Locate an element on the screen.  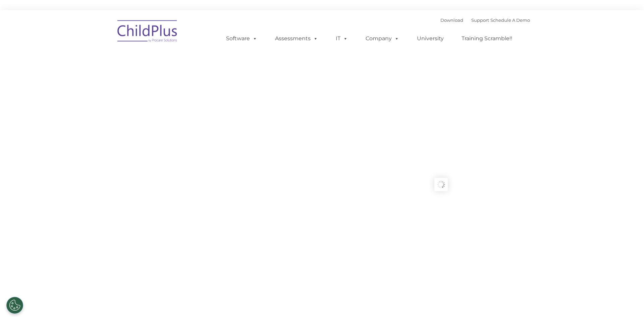
a: Company is located at coordinates (383, 39).